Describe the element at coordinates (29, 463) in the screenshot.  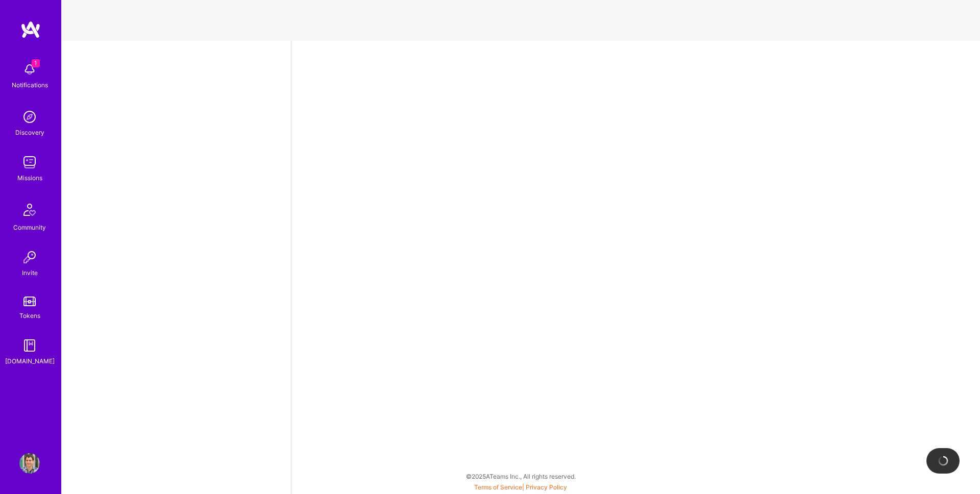
I see `img: User Avatar` at that location.